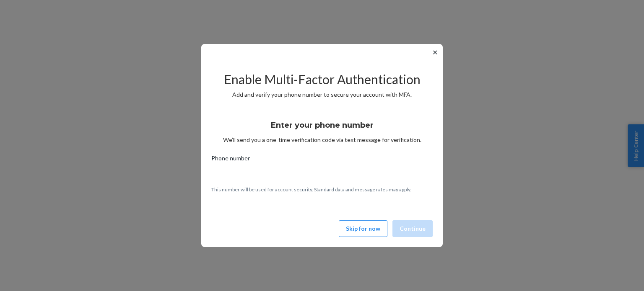  Describe the element at coordinates (412, 229) in the screenshot. I see `button: Continue` at that location.